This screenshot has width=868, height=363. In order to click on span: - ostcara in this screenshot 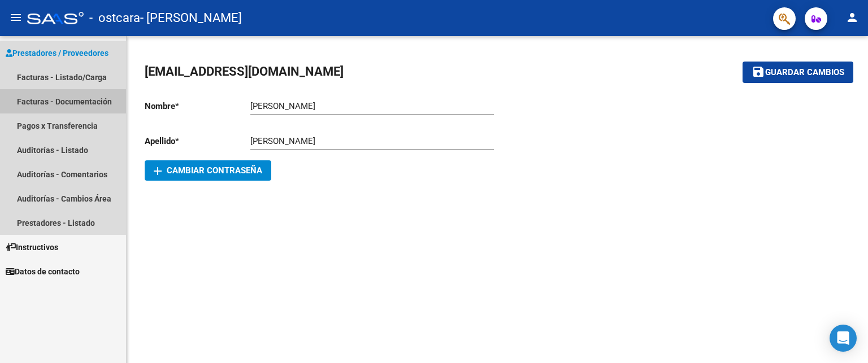, I will do `click(115, 18)`.